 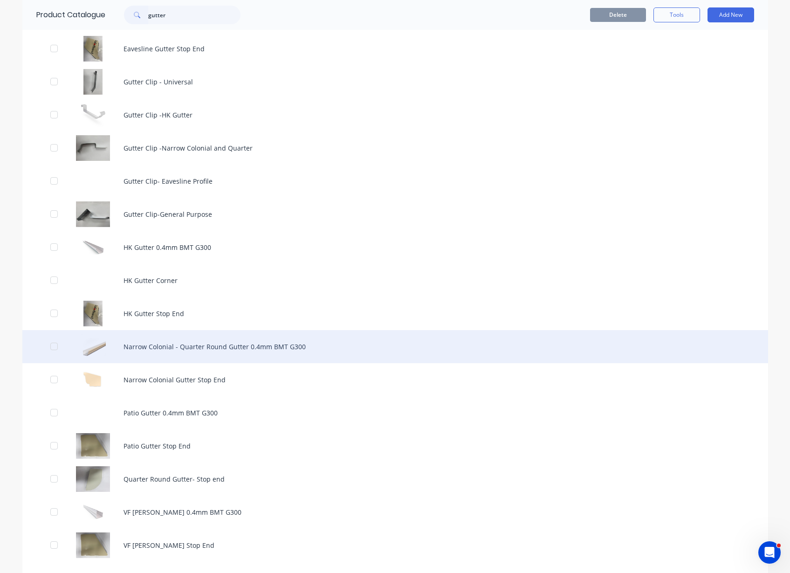 What do you see at coordinates (395, 115) in the screenshot?
I see `div: Gutter Clip -HK GutterGutter Clip -HK Gutter` at bounding box center [395, 115].